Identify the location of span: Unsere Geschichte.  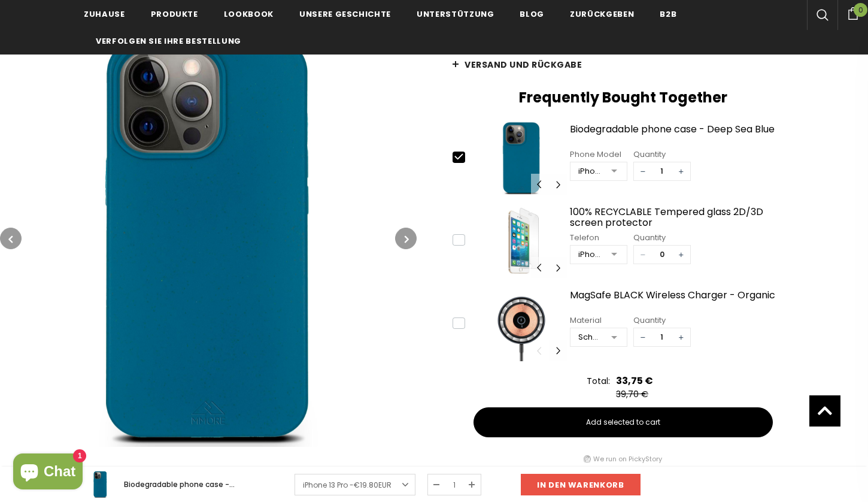
(345, 13).